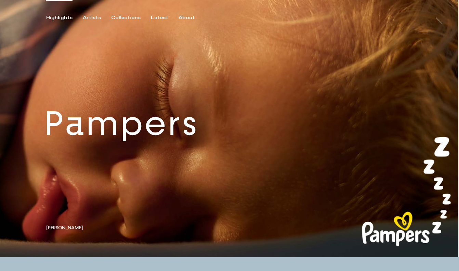 The image size is (459, 271). I want to click on div: Artists, so click(92, 18).